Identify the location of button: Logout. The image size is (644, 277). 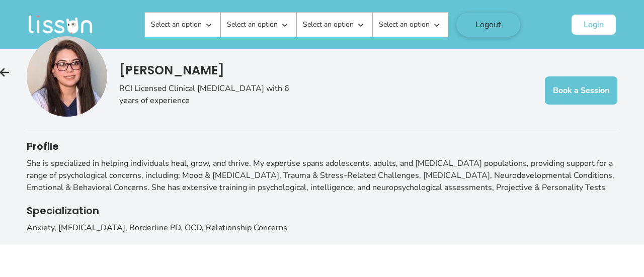
(488, 24).